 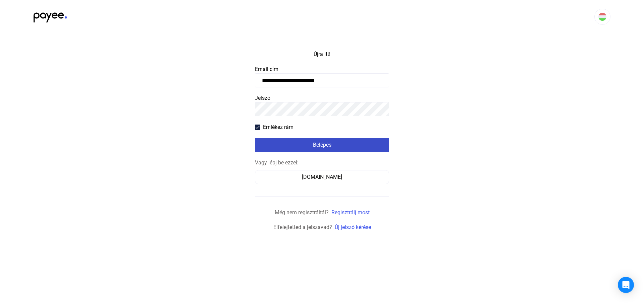 What do you see at coordinates (322, 145) in the screenshot?
I see `font: Belépés` at bounding box center [322, 145].